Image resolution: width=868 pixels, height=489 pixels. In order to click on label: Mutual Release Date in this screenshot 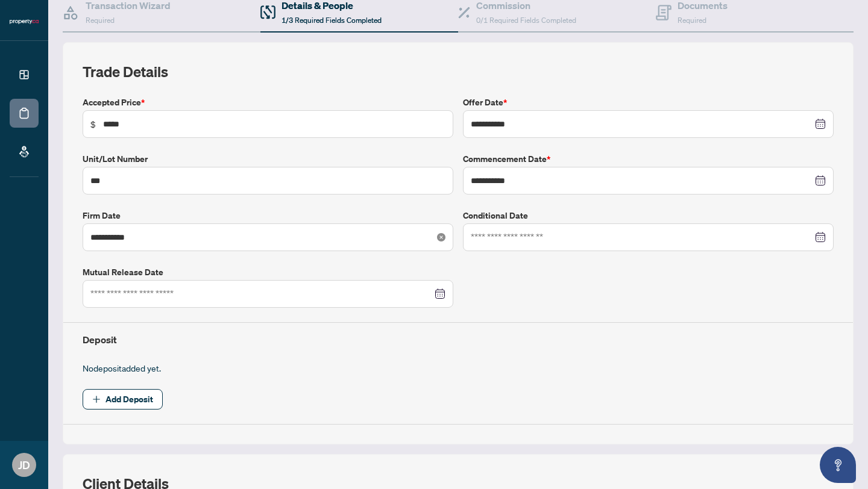, I will do `click(268, 272)`.